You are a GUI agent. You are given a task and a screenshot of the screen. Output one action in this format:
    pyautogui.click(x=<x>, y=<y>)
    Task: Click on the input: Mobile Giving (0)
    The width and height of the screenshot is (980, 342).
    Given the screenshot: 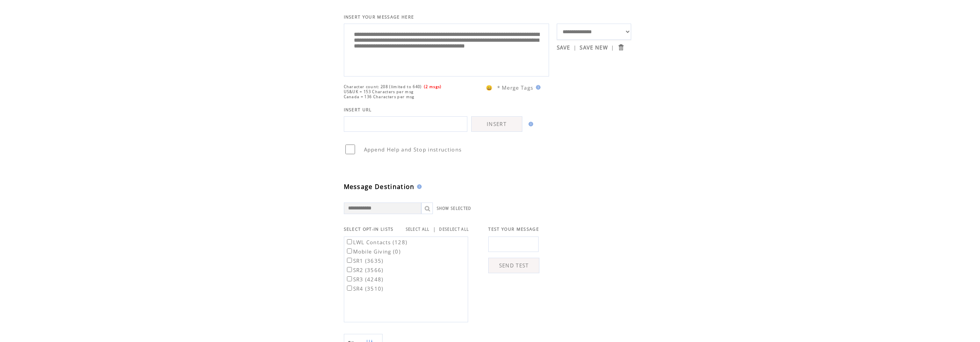 What is the action you would take?
    pyautogui.click(x=349, y=251)
    